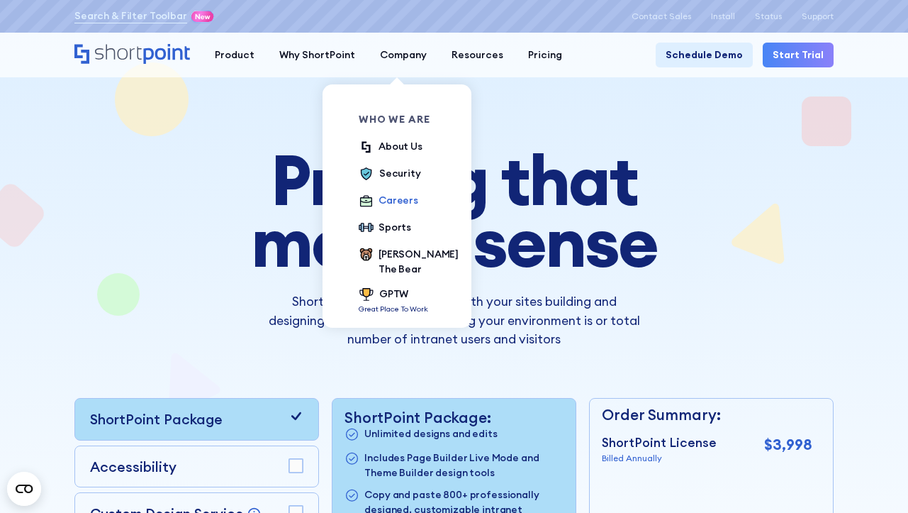 The image size is (908, 513). What do you see at coordinates (130, 16) in the screenshot?
I see `a: Search & Filter Toolbar` at bounding box center [130, 16].